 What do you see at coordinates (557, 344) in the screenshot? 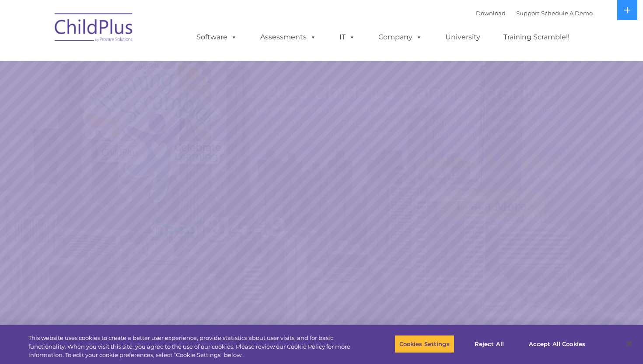
I see `button: Accept All Cookies` at bounding box center [557, 344].